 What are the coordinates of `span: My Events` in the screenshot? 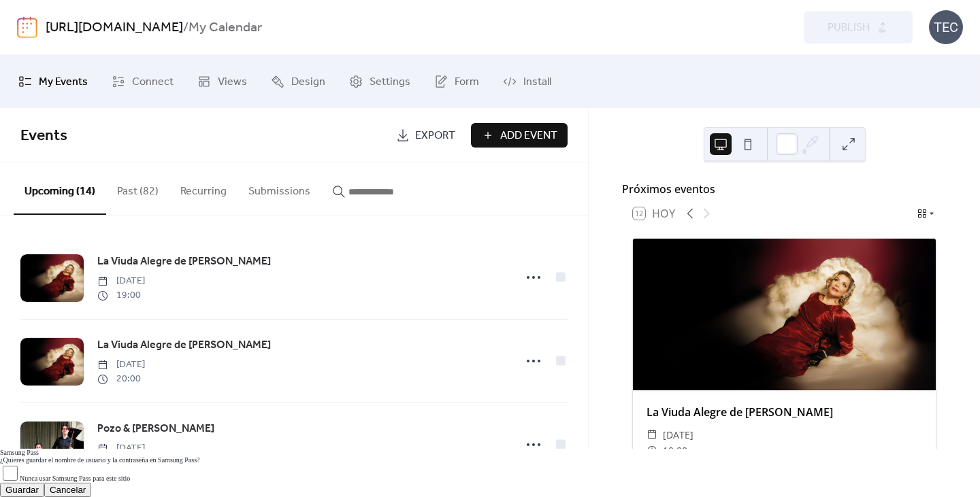 It's located at (63, 82).